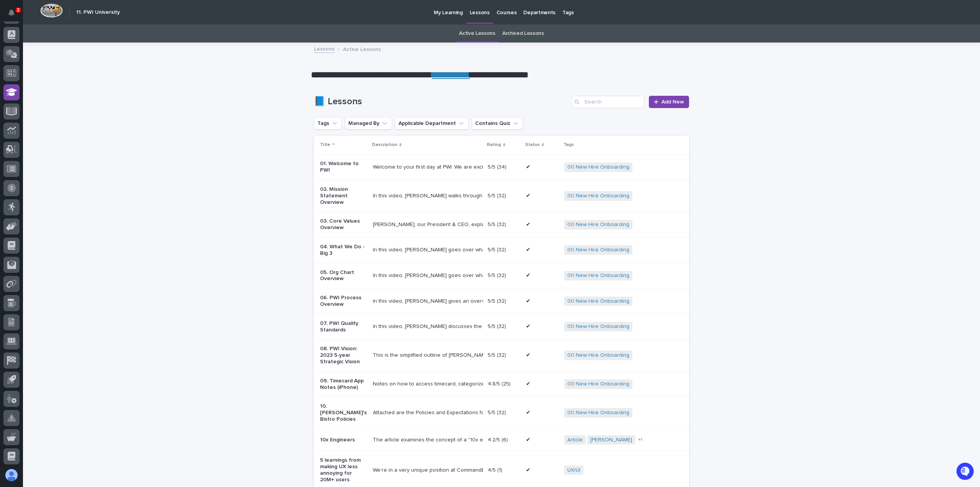 Image resolution: width=980 pixels, height=487 pixels. What do you see at coordinates (51, 11) in the screenshot?
I see `img: Workspace Logo` at bounding box center [51, 11].